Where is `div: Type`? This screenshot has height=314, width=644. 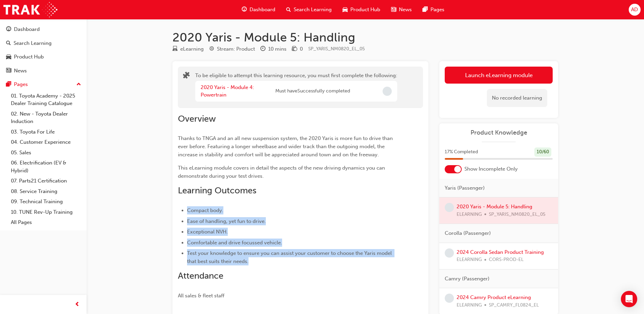 div: Type is located at coordinates (188, 49).